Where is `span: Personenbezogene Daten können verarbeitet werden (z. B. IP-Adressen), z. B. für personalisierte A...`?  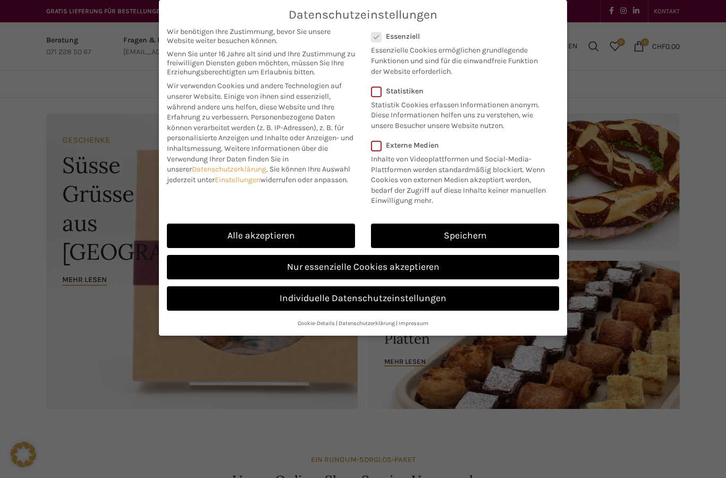 span: Personenbezogene Daten können verarbeitet werden (z. B. IP-Adressen), z. B. für personalisierte A... is located at coordinates (260, 133).